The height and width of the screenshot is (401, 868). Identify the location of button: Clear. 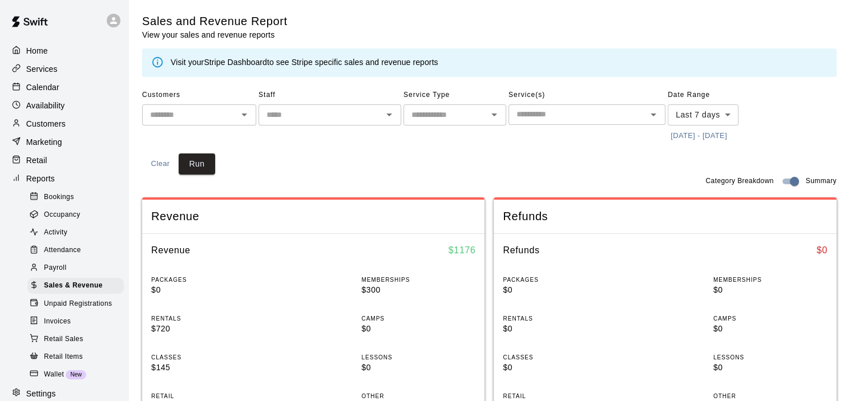
(160, 164).